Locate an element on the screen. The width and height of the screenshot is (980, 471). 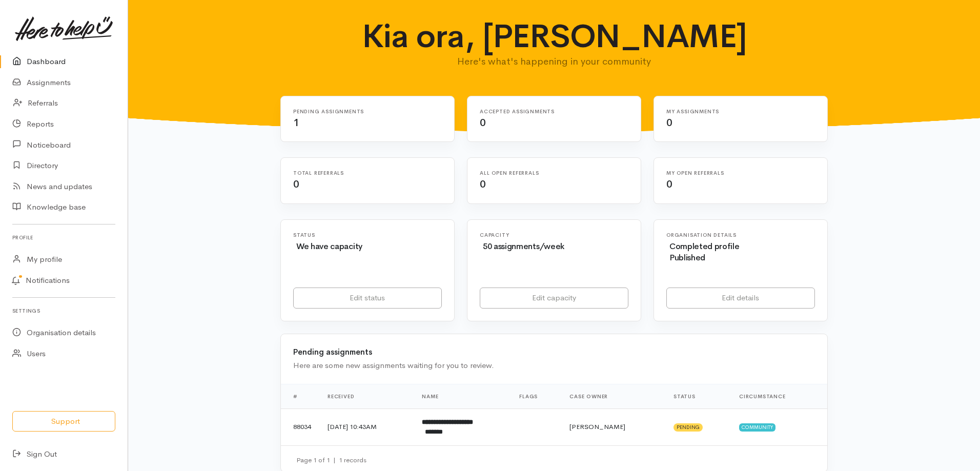
a: Edit capacity is located at coordinates (554, 298).